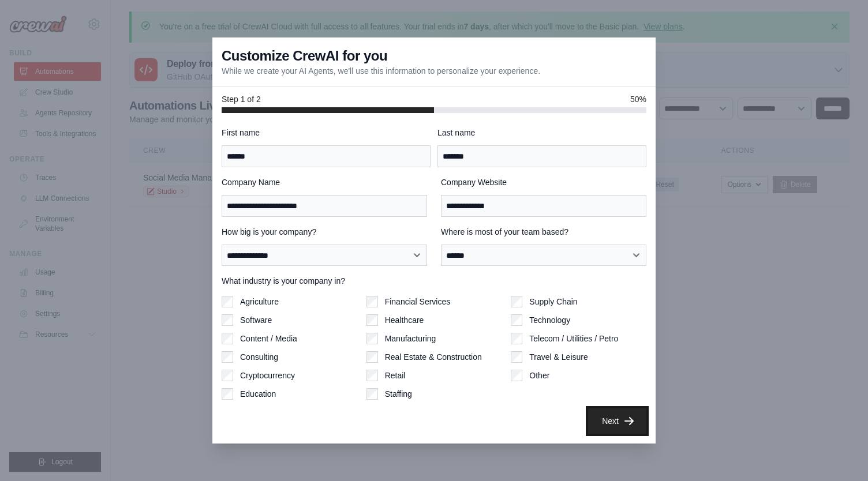  What do you see at coordinates (396, 375) in the screenshot?
I see `label: Retail` at bounding box center [396, 375].